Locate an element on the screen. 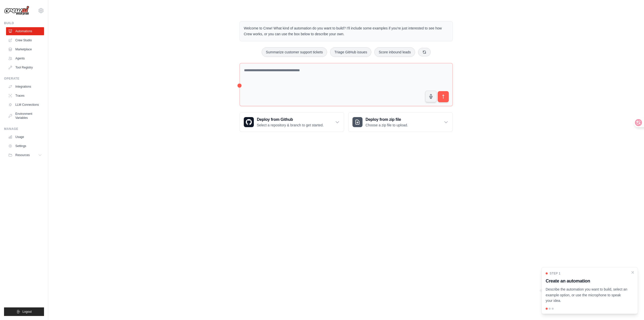 The height and width of the screenshot is (320, 644). a: Traces is located at coordinates (25, 96).